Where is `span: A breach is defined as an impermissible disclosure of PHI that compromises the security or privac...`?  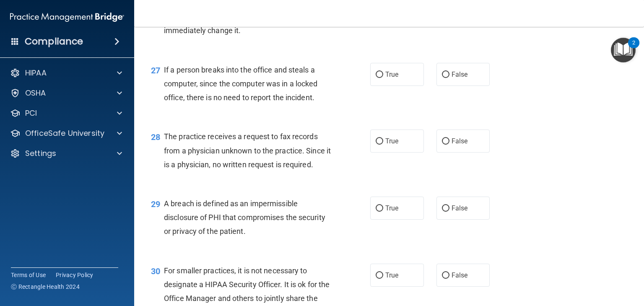 span: A breach is defined as an impermissible disclosure of PHI that compromises the security or privac... is located at coordinates (245, 217).